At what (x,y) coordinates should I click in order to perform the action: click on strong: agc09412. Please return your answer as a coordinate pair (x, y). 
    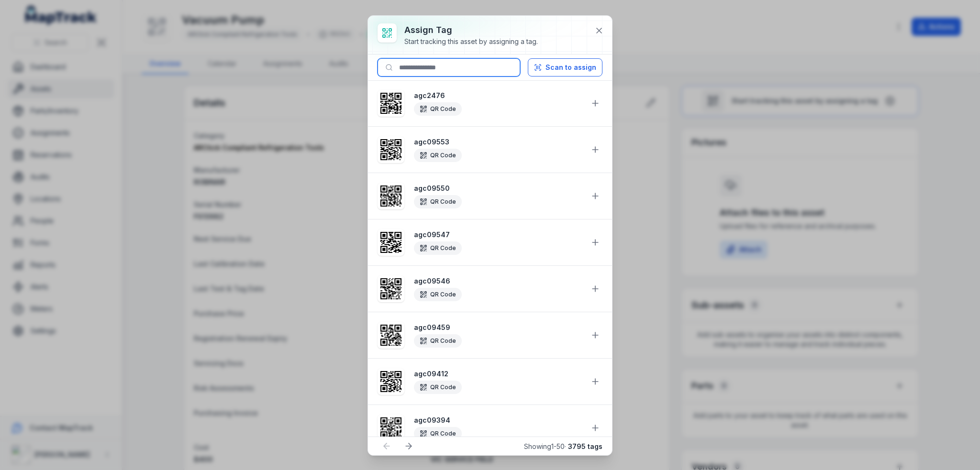
    Looking at the image, I should click on (498, 374).